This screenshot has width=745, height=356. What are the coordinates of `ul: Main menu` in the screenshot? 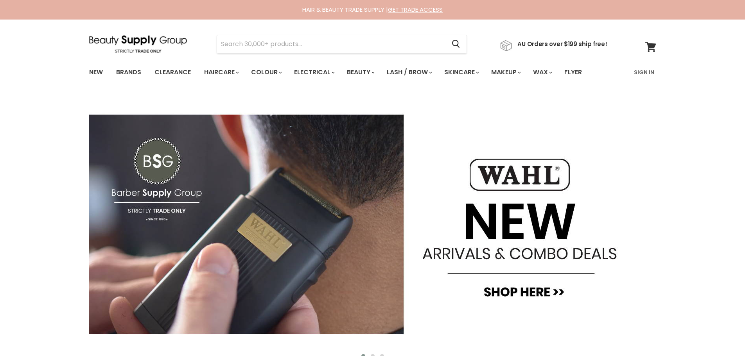 It's located at (346, 72).